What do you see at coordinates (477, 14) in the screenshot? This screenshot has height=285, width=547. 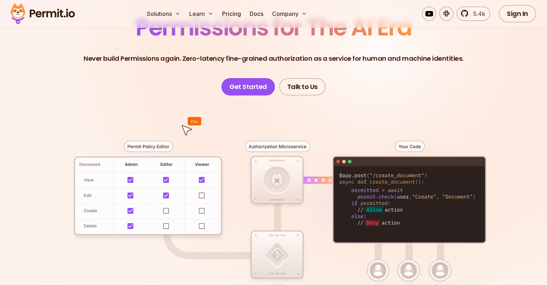 I see `span: 5.4k` at bounding box center [477, 14].